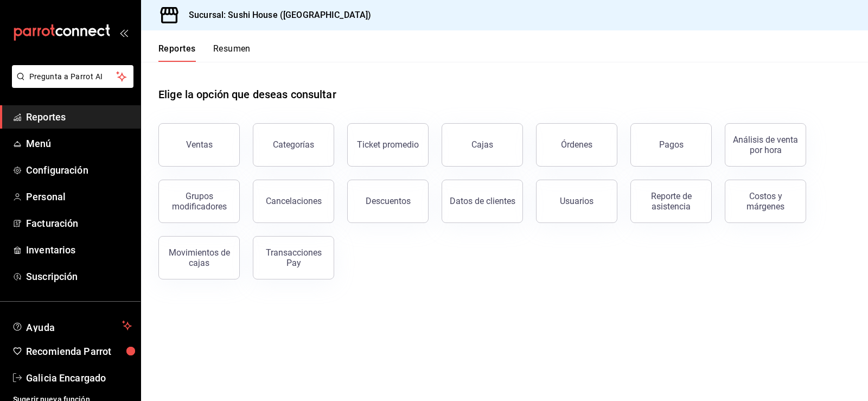  What do you see at coordinates (671, 202) in the screenshot?
I see `div: Reporte de asistencia` at bounding box center [671, 202].